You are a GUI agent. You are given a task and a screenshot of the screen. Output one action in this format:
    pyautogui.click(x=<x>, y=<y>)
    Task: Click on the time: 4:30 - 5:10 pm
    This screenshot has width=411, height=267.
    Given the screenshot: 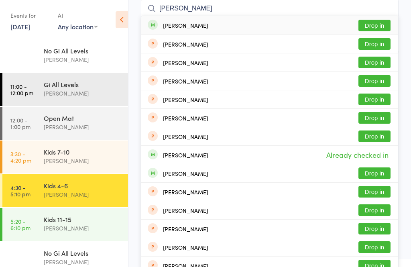 What is the action you would take?
    pyautogui.click(x=20, y=191)
    